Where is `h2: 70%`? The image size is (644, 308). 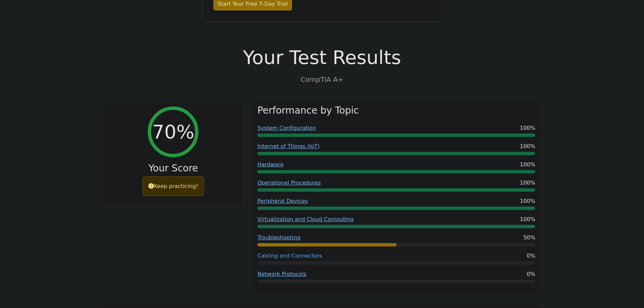
h2: 70% is located at coordinates (173, 131).